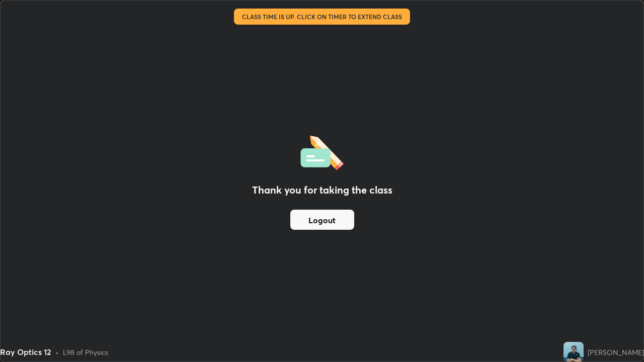 The width and height of the screenshot is (644, 362). I want to click on img: 3cc9671c434e4cc7a3e98729d35f74b5.jpg, so click(574, 352).